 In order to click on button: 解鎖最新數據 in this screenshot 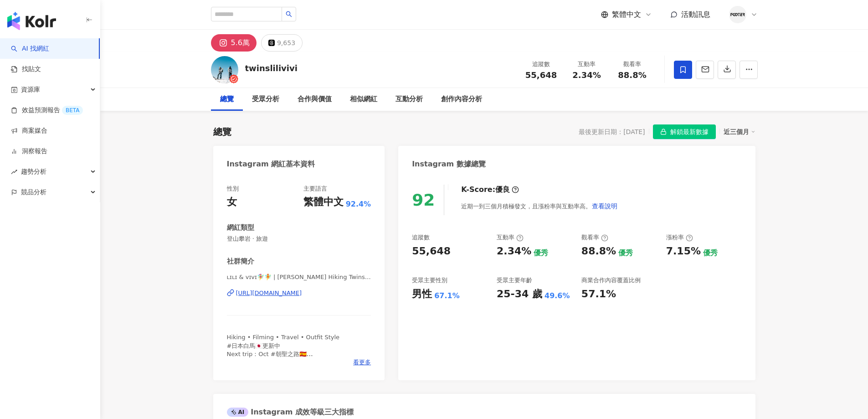, I will do `click(684, 132)`.